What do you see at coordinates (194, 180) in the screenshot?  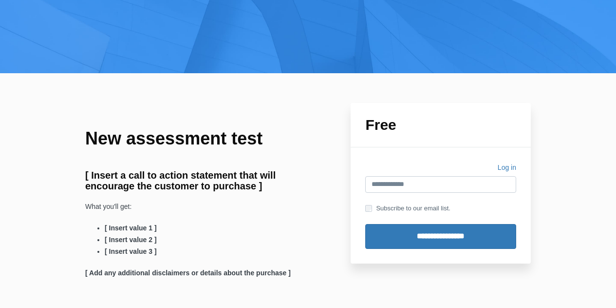 I see `h3: [ Insert a call to action statement that will encourage the customer to purchase ]` at bounding box center [194, 180].